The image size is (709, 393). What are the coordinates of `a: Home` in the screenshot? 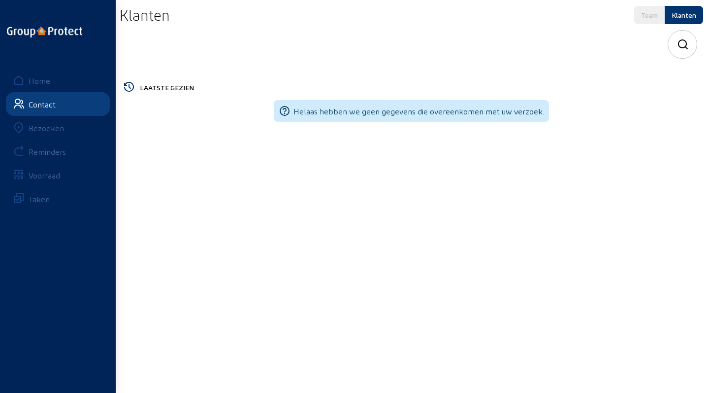 It's located at (58, 80).